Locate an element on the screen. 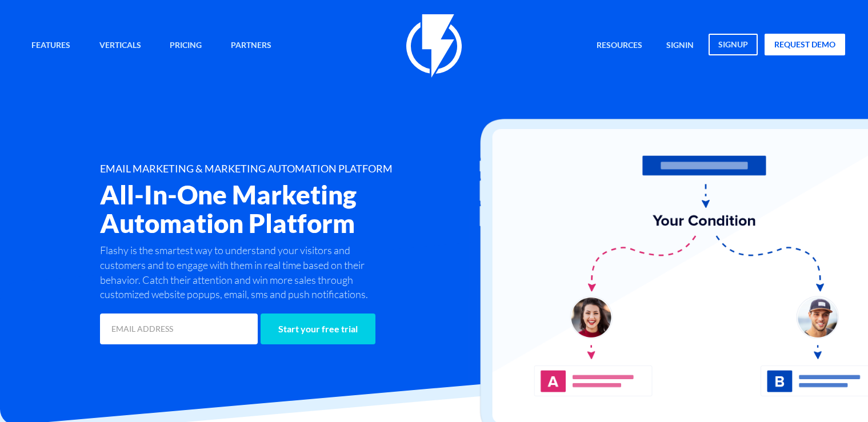  a: signup is located at coordinates (733, 44).